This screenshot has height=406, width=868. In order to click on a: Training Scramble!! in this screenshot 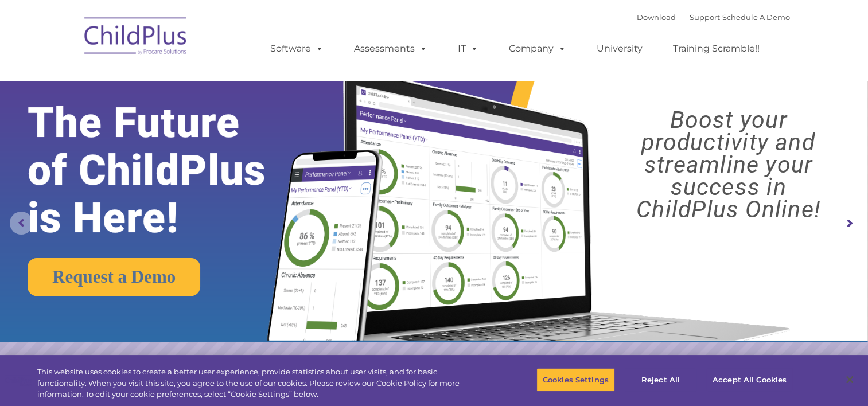, I will do `click(716, 49)`.